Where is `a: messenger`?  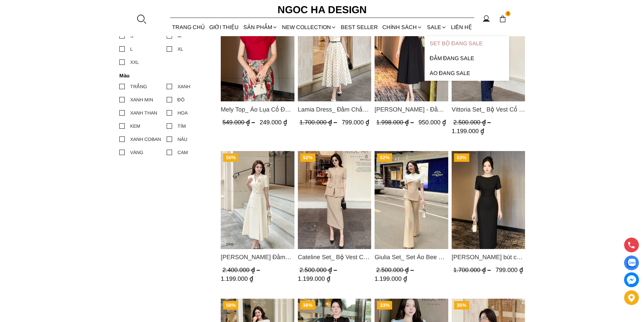
a: messenger is located at coordinates (631, 280).